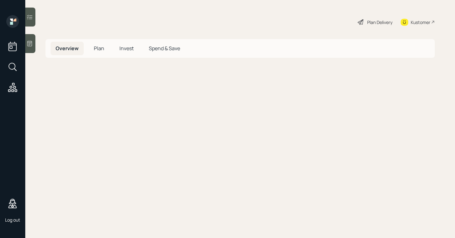  I want to click on span: Spend & Save, so click(164, 48).